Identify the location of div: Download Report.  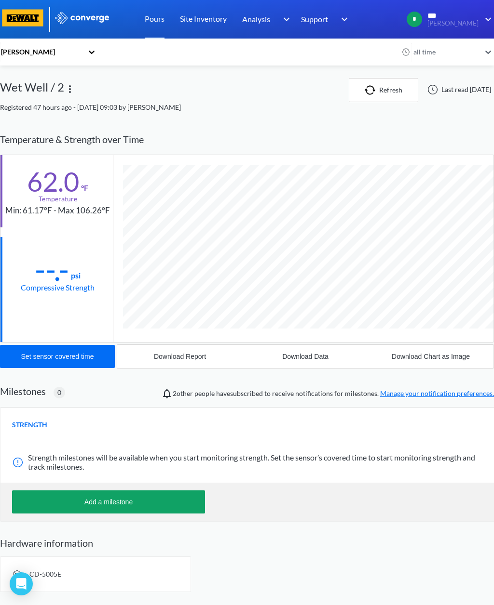
(180, 357).